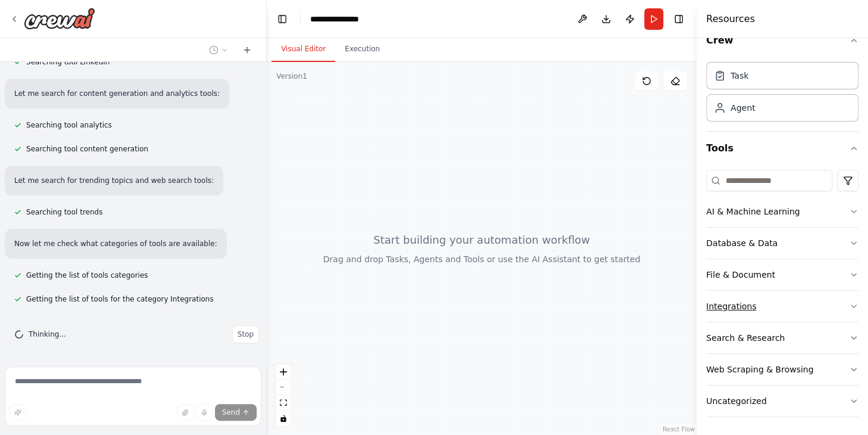 The width and height of the screenshot is (868, 435). What do you see at coordinates (679, 19) in the screenshot?
I see `button: Hide right sidebar` at bounding box center [679, 19].